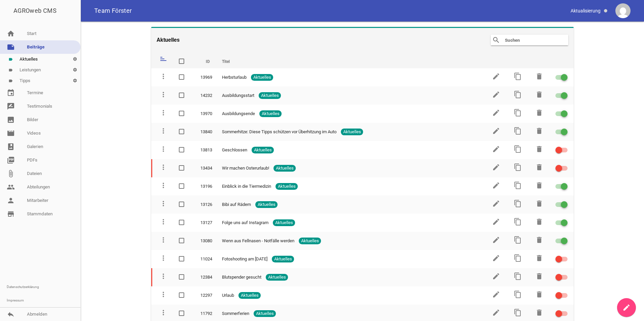  Describe the element at coordinates (205, 114) in the screenshot. I see `td: 13970` at that location.